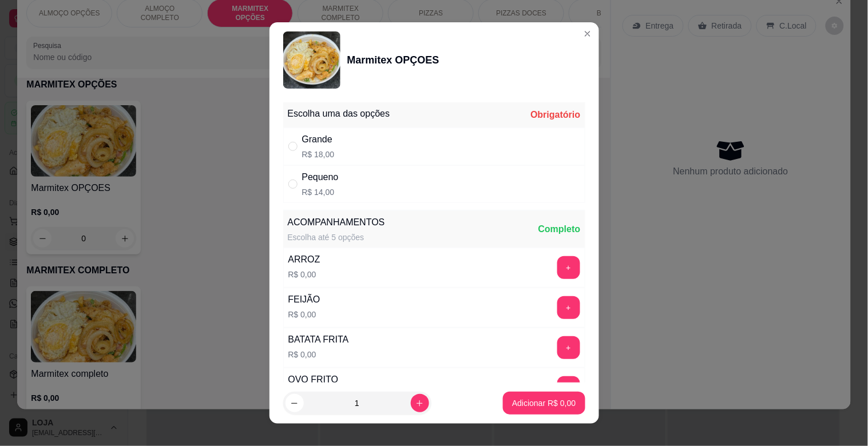 The image size is (868, 446). I want to click on div: Completo, so click(559, 229).